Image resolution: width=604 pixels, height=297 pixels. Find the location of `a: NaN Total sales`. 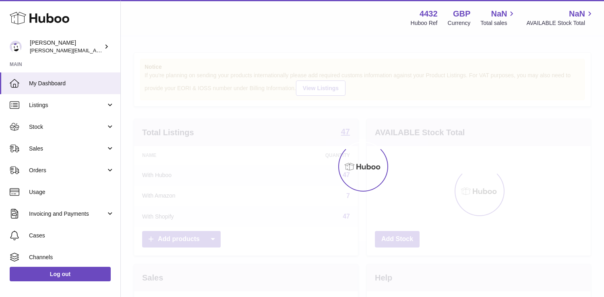

a: NaN Total sales is located at coordinates (498, 18).